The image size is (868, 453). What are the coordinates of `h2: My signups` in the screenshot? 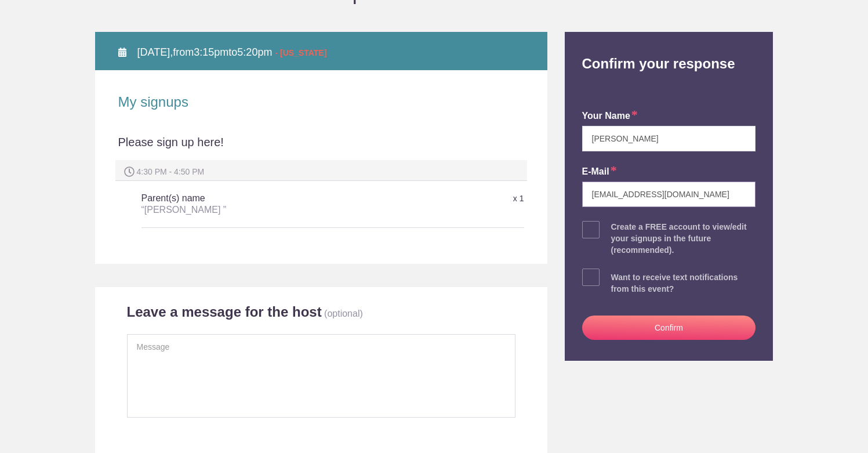 It's located at (321, 102).